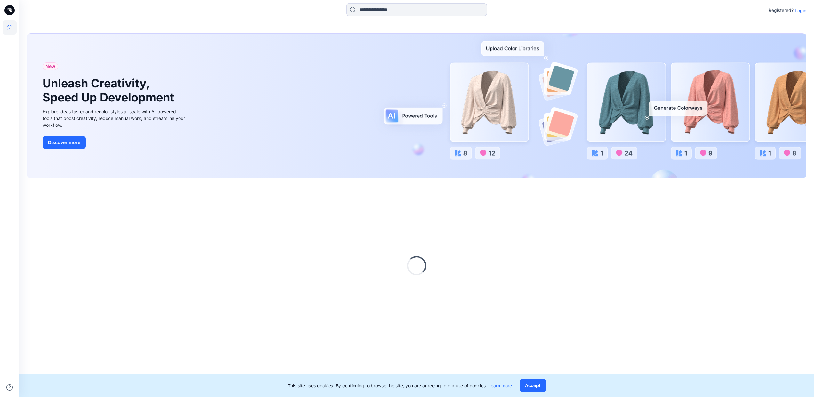 The width and height of the screenshot is (814, 397). I want to click on button: Accept, so click(533, 385).